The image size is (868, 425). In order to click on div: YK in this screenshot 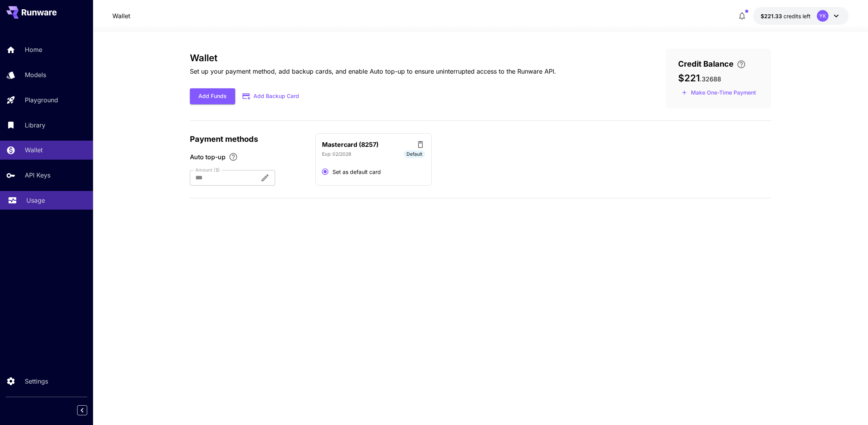, I will do `click(823, 16)`.